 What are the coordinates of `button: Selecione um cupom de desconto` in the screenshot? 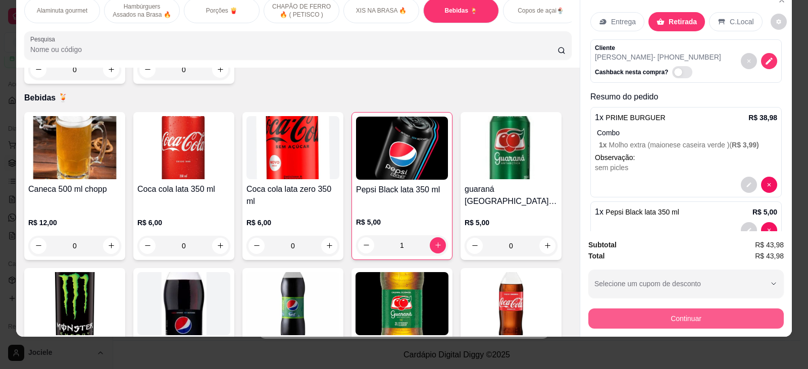 It's located at (685, 284).